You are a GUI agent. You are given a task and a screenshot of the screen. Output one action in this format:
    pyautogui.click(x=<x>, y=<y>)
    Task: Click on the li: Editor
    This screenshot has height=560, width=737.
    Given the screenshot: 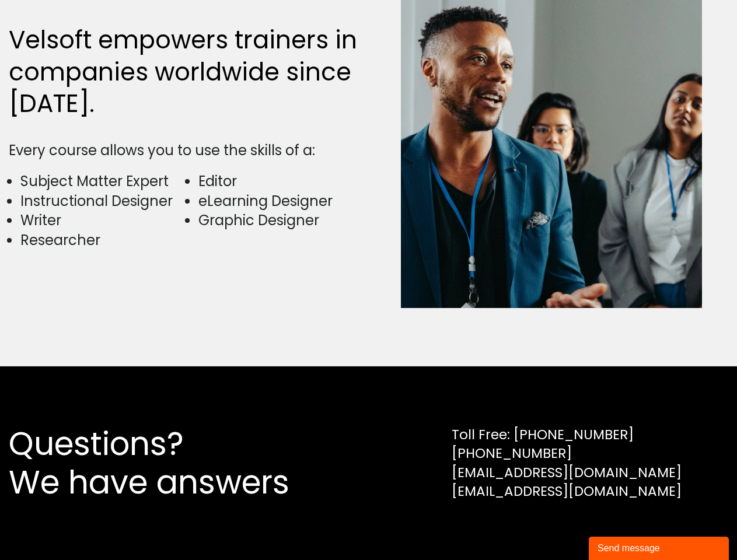 What is the action you would take?
    pyautogui.click(x=280, y=182)
    